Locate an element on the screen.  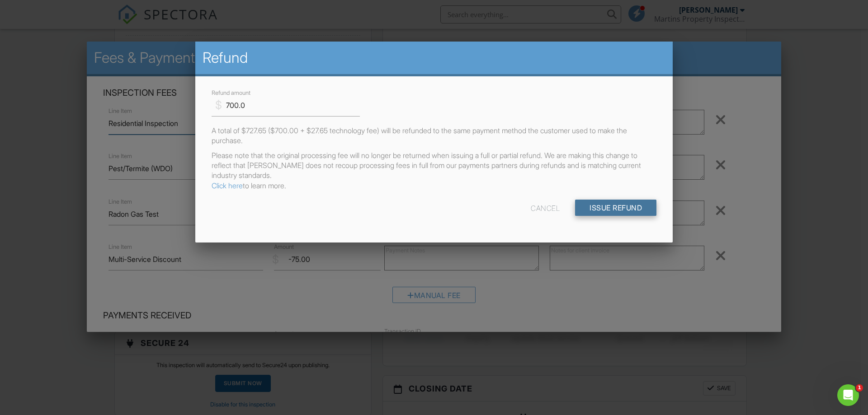
div: Cancel is located at coordinates (545, 208).